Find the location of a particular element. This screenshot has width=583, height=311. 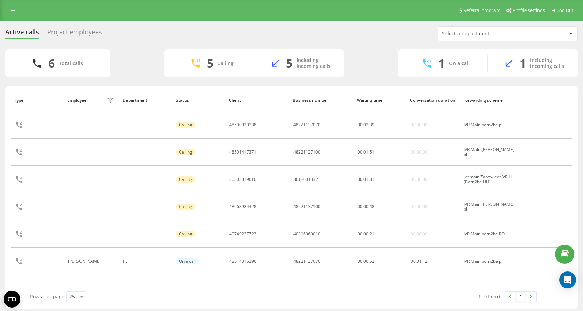

div: Type is located at coordinates (37, 101).